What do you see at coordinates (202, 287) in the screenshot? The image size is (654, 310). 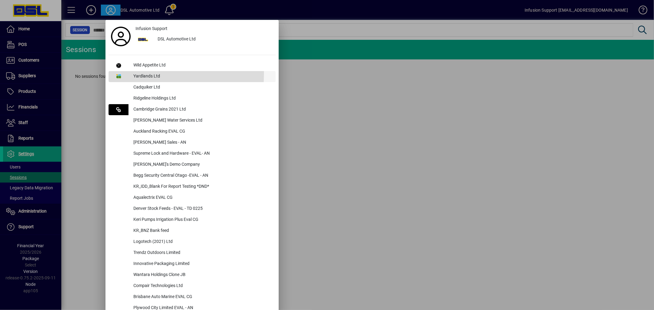 I see `div: Compair Technologies Ltd` at bounding box center [202, 287].